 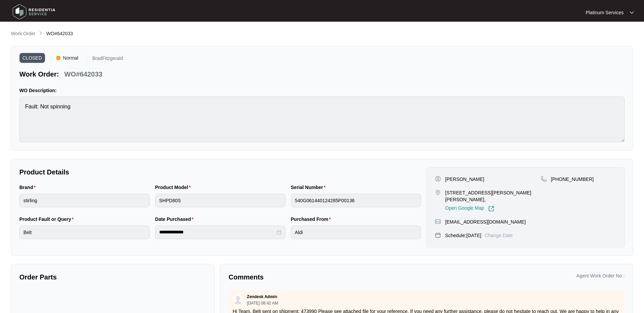 I want to click on label: Purchased From, so click(x=312, y=219).